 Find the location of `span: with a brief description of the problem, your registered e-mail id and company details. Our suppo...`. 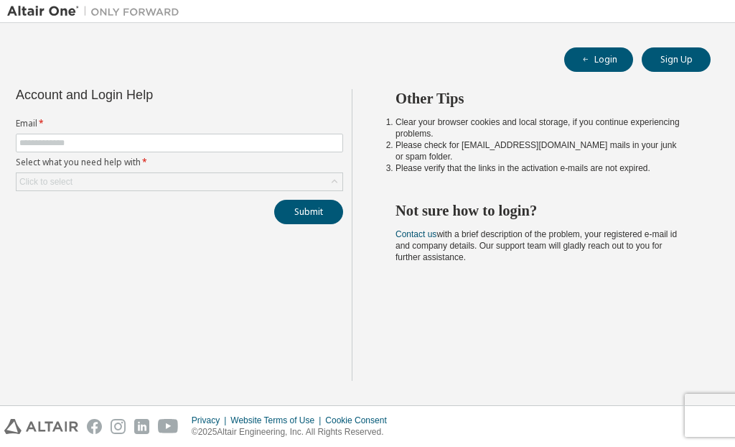

span: with a brief description of the problem, your registered e-mail id and company details. Our suppo... is located at coordinates (536, 246).